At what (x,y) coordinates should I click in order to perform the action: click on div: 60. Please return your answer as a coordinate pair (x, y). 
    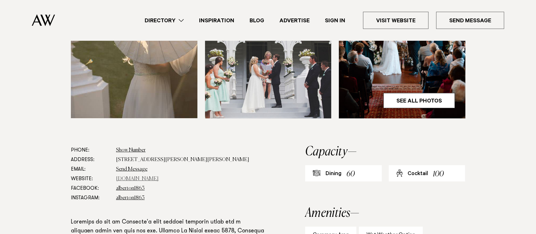
    Looking at the image, I should click on (351, 174).